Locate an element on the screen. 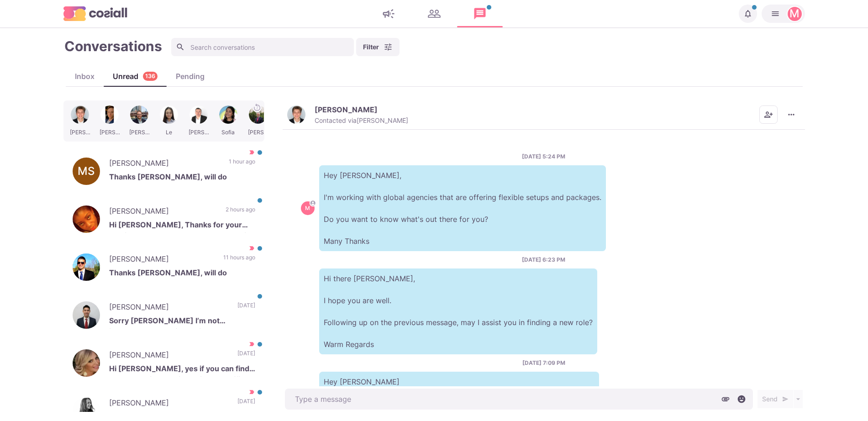 The image size is (868, 421). img: Vivian Swerdloff is located at coordinates (86, 363).